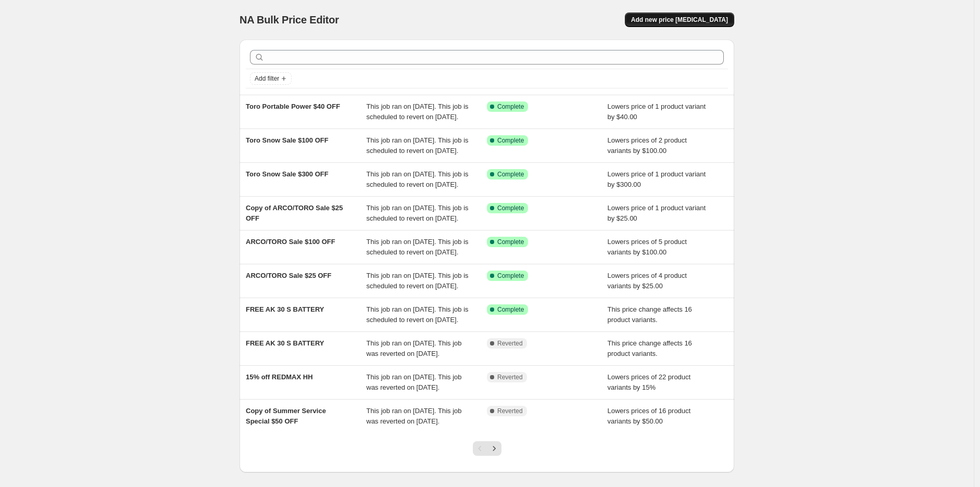 This screenshot has width=980, height=487. What do you see at coordinates (291, 242) in the screenshot?
I see `span: ARCO/TORO Sale $100 OFF` at bounding box center [291, 242].